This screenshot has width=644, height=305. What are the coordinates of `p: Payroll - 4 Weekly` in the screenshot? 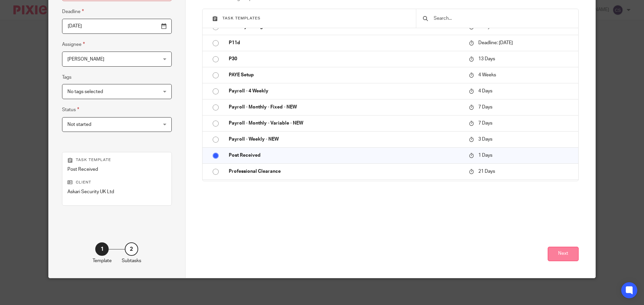 It's located at (346, 91).